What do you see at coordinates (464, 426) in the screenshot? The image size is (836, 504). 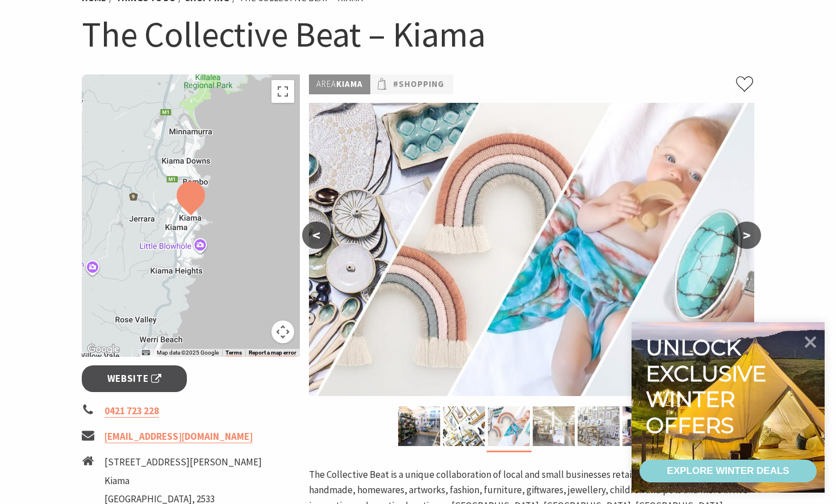 I see `img: Australian native animal art` at bounding box center [464, 426].